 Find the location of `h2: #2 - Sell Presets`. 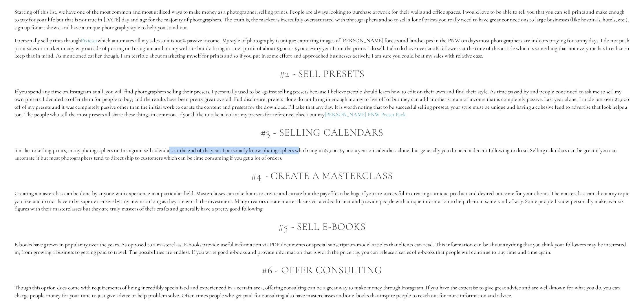

h2: #2 - Sell Presets is located at coordinates (322, 74).